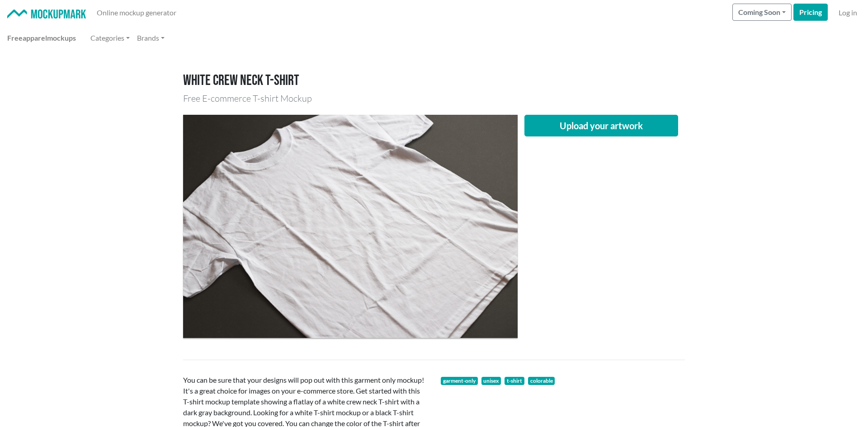  Describe the element at coordinates (47, 14) in the screenshot. I see `img: Mockup Mark` at that location.